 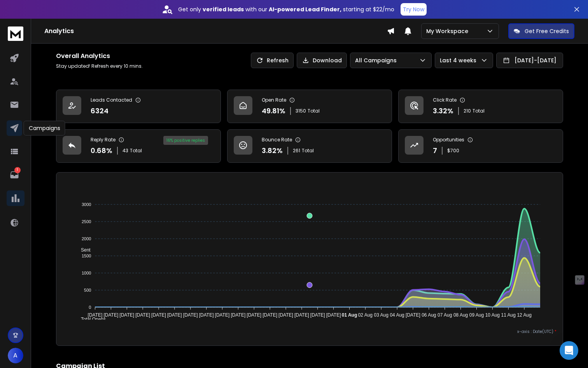 What do you see at coordinates (274, 111) in the screenshot?
I see `p: 49.81 %` at bounding box center [274, 111].